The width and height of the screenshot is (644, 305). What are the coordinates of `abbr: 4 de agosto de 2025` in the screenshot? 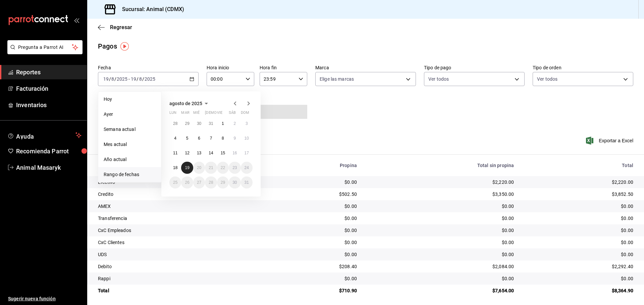 It's located at (175, 138).